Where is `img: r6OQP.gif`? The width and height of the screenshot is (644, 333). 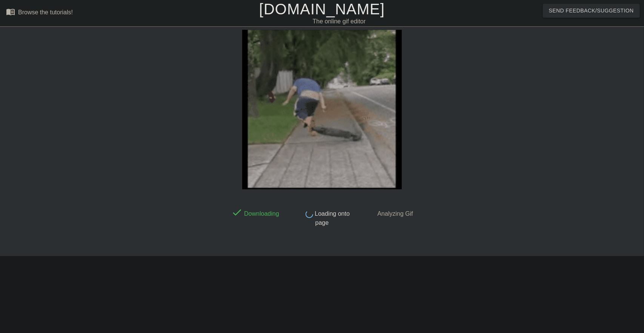
img: r6OQP.gif is located at coordinates (322, 109).